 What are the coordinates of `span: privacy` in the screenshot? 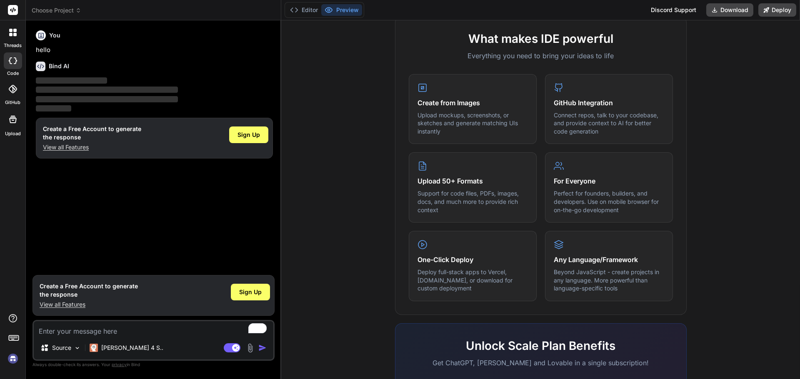 It's located at (119, 365).